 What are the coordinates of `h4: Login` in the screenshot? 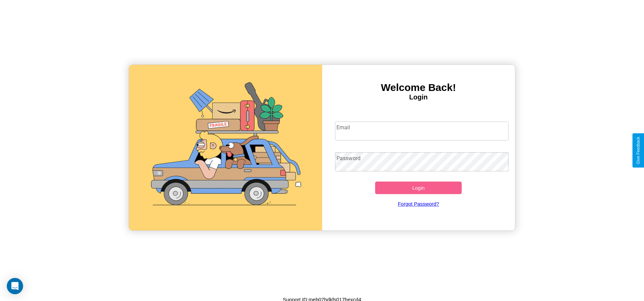 It's located at (418, 97).